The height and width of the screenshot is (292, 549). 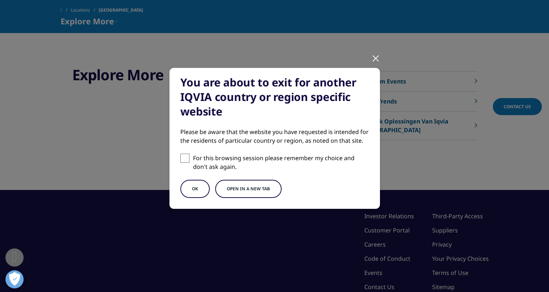 What do you see at coordinates (275, 136) in the screenshot?
I see `div: Please be aware that the website you have requested is intended for the residents of particular c...` at bounding box center [275, 136].